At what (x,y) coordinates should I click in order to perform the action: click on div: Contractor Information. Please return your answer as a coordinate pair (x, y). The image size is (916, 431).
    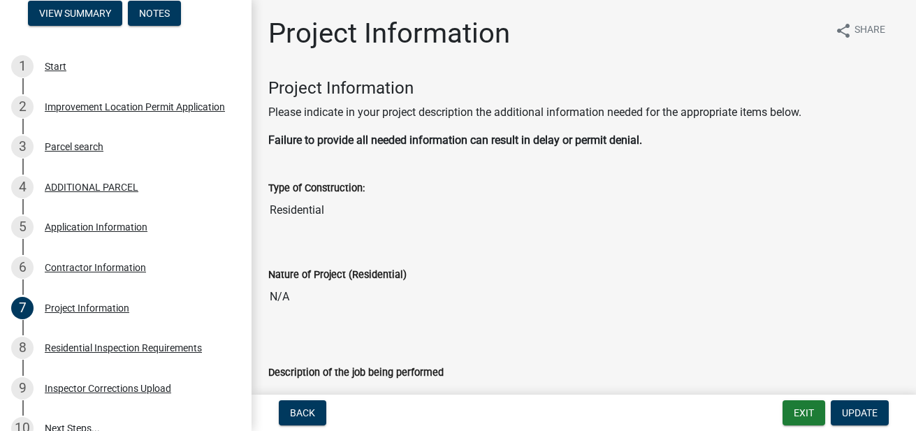
    Looking at the image, I should click on (95, 268).